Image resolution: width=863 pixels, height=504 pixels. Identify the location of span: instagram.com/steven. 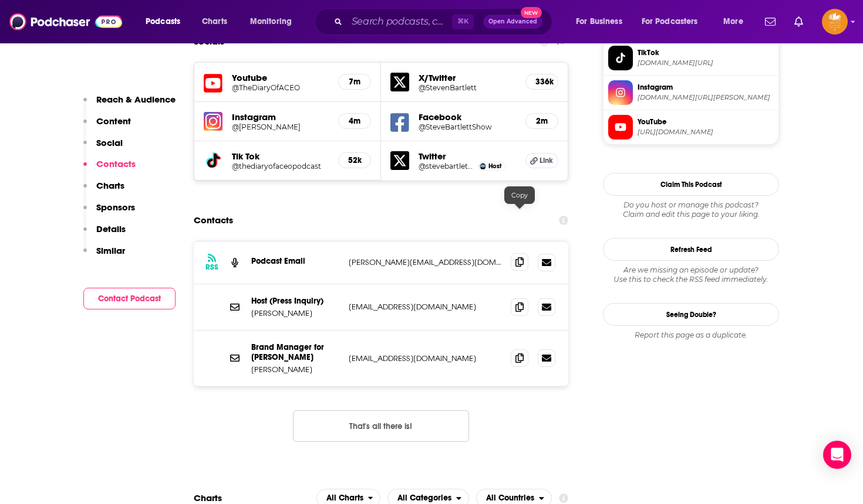
(705, 97).